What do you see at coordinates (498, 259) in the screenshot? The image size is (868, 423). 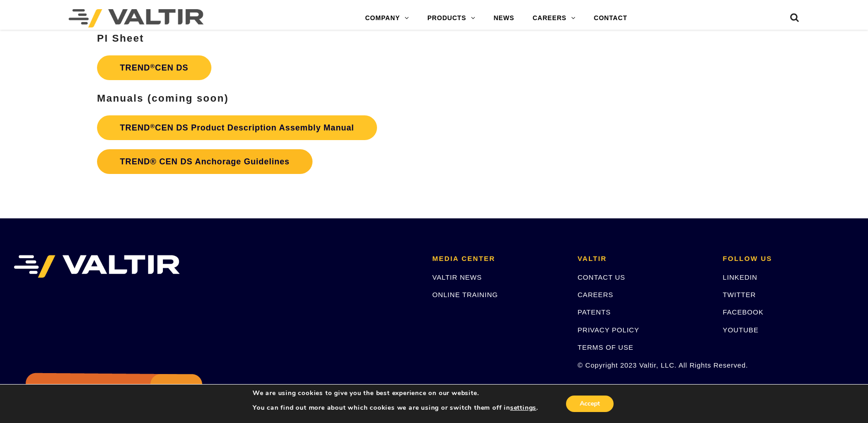 I see `h2: MEDIA CENTER` at bounding box center [498, 259].